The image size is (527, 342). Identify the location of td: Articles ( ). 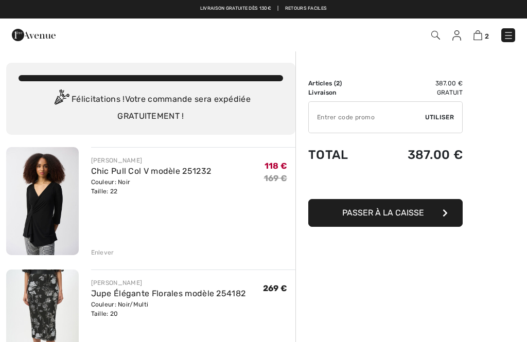
(340, 83).